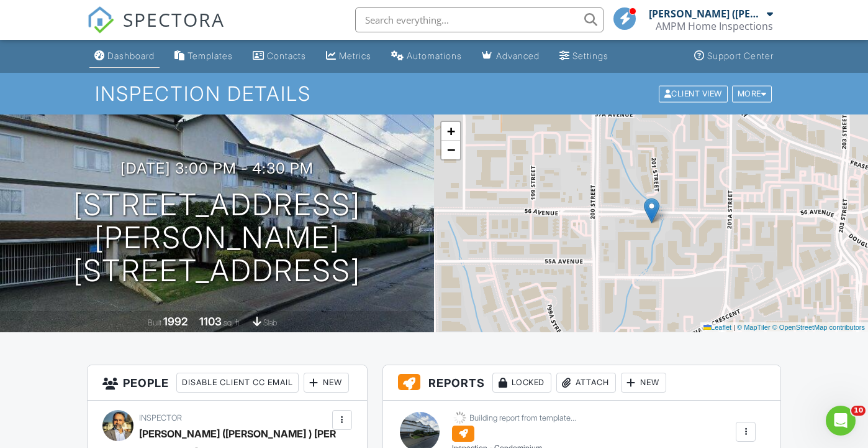  I want to click on a: © MapTiler, so click(754, 327).